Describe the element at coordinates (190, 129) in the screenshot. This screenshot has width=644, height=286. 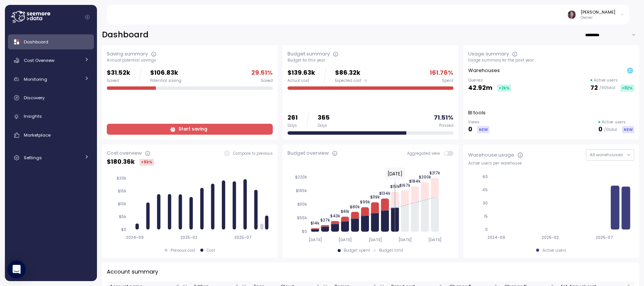
I see `a: Start saving` at that location.